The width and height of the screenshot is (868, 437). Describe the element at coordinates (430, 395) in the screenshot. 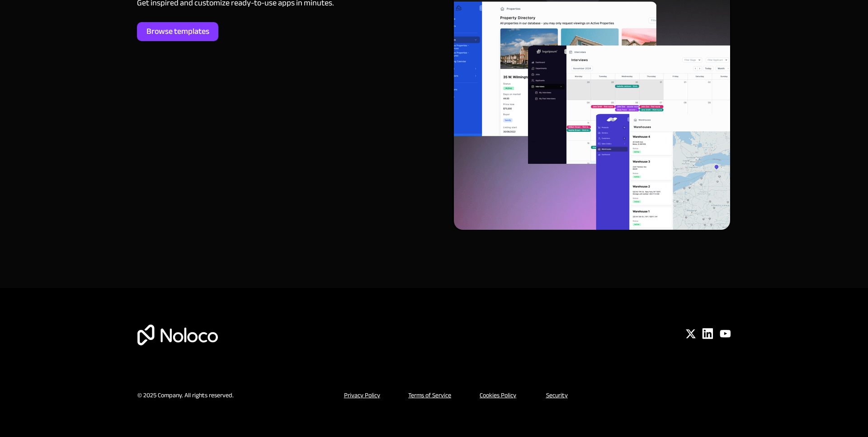

I see `a: Terms of Service` at that location.